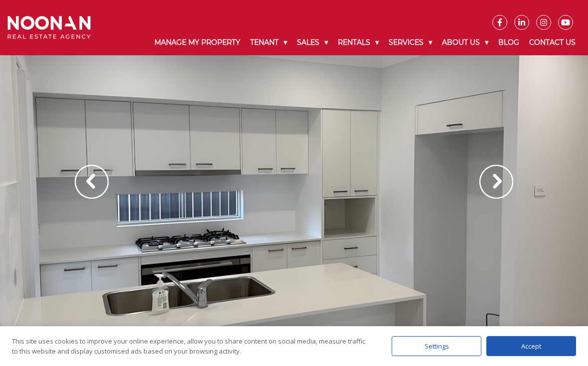  I want to click on a: Tenant, so click(269, 42).